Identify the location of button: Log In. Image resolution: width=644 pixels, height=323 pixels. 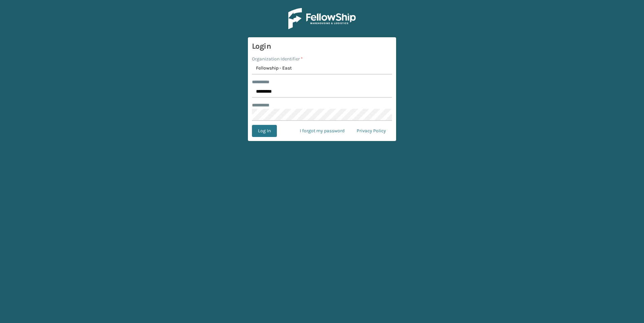
(264, 132).